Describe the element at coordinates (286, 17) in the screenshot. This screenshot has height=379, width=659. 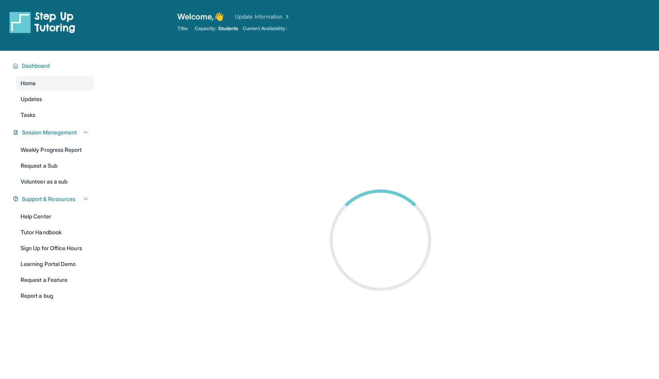
I see `img: Chevron Right` at that location.